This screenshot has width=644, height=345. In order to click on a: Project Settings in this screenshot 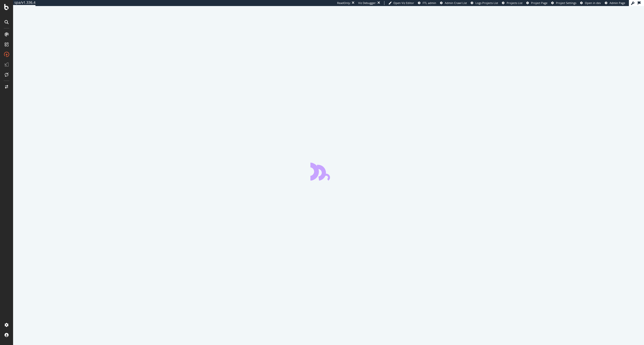, I will do `click(564, 3)`.